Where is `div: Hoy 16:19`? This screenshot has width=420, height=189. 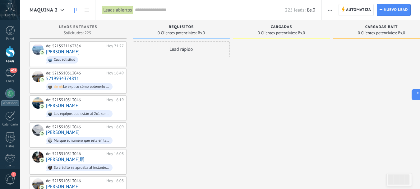
div: Hoy 16:19 is located at coordinates (115, 100).